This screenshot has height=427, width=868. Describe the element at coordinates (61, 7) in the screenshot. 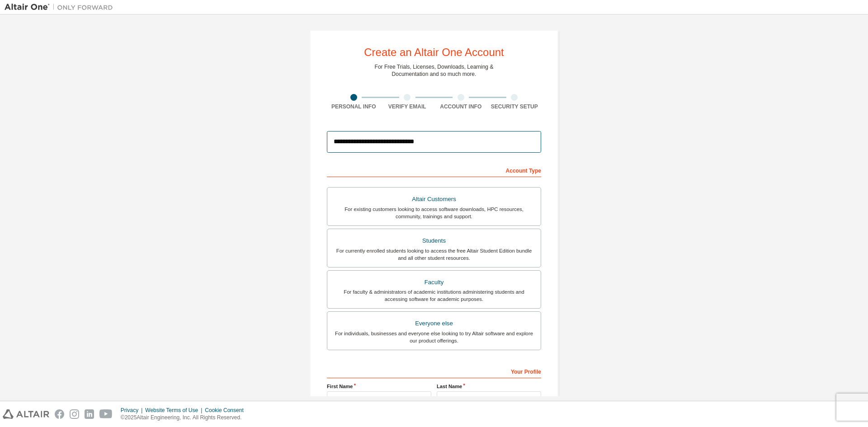

I see `img: Altair One` at that location.